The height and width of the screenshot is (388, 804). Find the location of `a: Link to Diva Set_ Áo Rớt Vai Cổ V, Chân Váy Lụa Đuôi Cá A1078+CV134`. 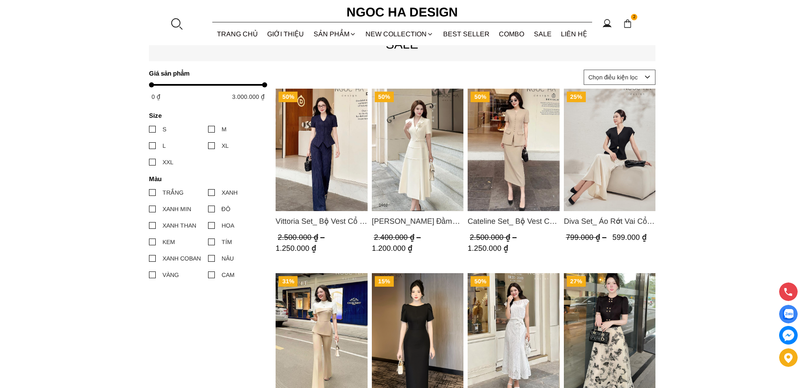

a: Link to Diva Set_ Áo Rớt Vai Cổ V, Chân Váy Lụa Đuôi Cá A1078+CV134 is located at coordinates (609, 221).